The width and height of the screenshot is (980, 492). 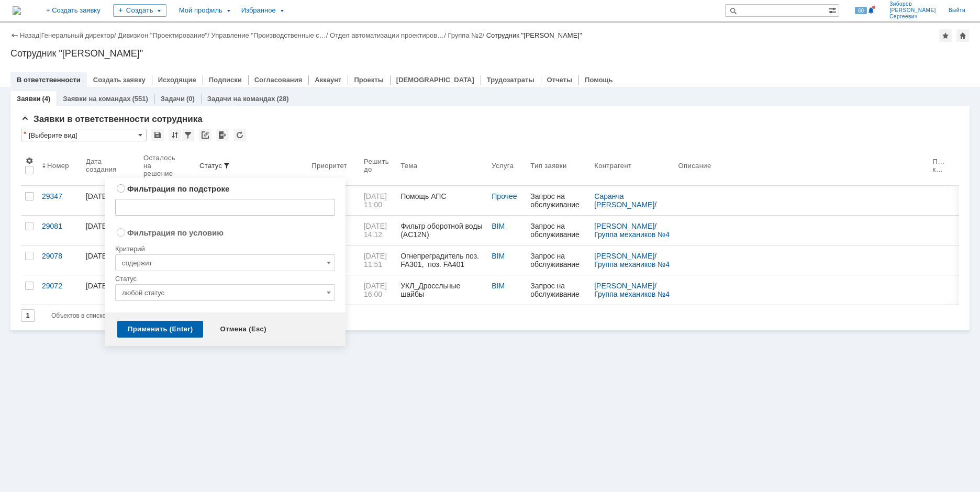 What do you see at coordinates (963, 36) in the screenshot?
I see `div: Сделать домашней страницей` at bounding box center [963, 36].